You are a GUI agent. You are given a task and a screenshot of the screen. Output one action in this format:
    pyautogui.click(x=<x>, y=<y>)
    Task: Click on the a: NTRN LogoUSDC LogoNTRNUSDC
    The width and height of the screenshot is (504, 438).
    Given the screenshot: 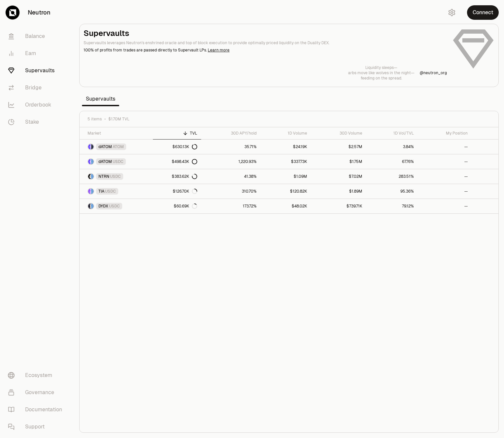 What is the action you would take?
    pyautogui.click(x=116, y=176)
    